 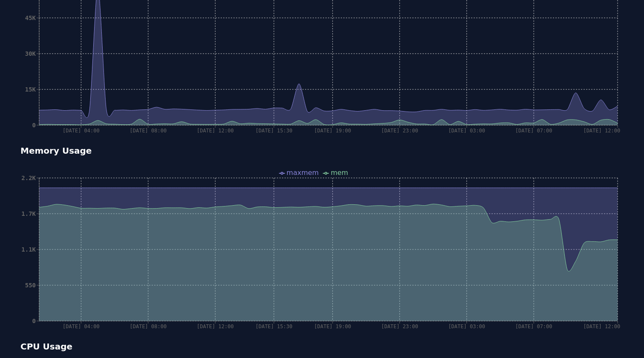 I want to click on div: Memory Usage, so click(x=322, y=151).